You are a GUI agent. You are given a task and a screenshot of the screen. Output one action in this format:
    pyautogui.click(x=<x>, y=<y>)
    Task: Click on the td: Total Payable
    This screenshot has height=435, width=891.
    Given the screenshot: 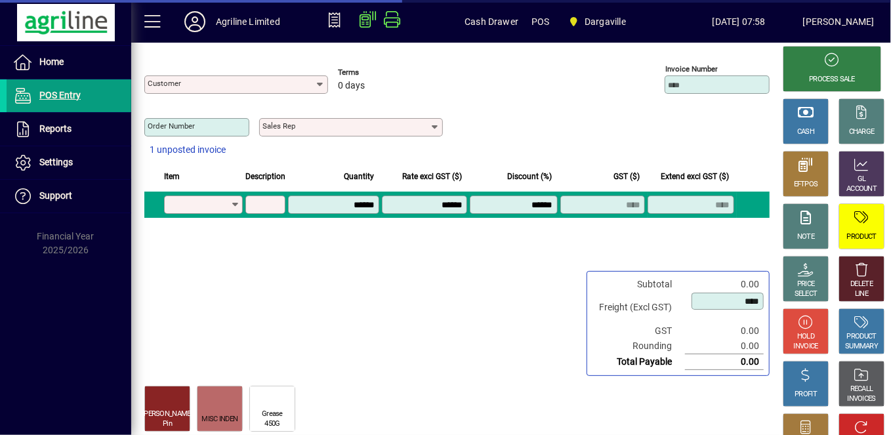 What is the action you would take?
    pyautogui.click(x=638, y=362)
    